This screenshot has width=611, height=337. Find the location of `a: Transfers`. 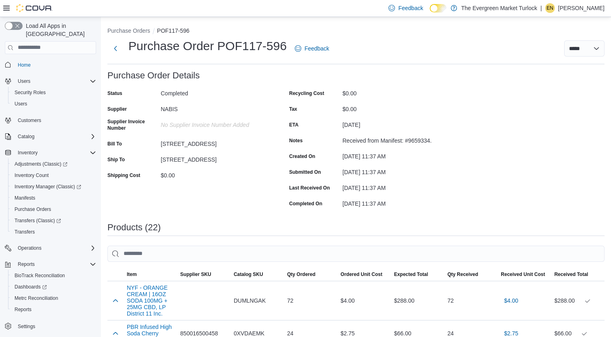

a: Transfers is located at coordinates (25, 232).